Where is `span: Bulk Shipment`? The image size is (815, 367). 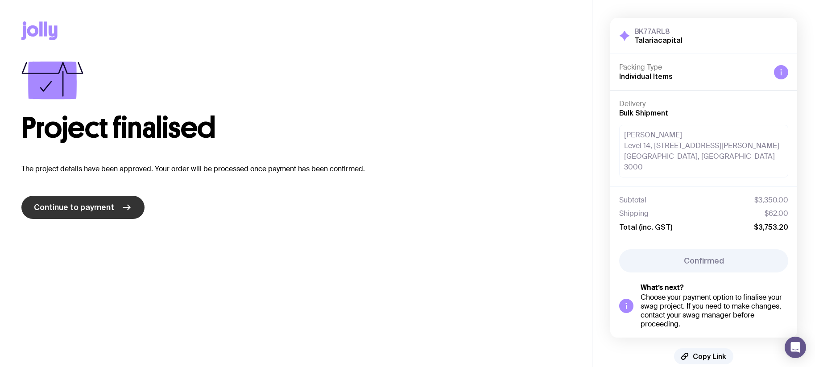
span: Bulk Shipment is located at coordinates (644, 113).